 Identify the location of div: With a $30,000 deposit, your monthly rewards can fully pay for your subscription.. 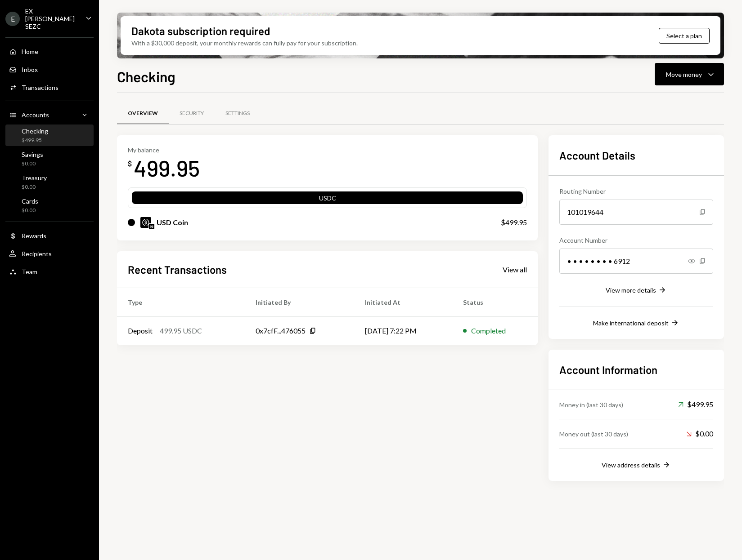
(244, 43).